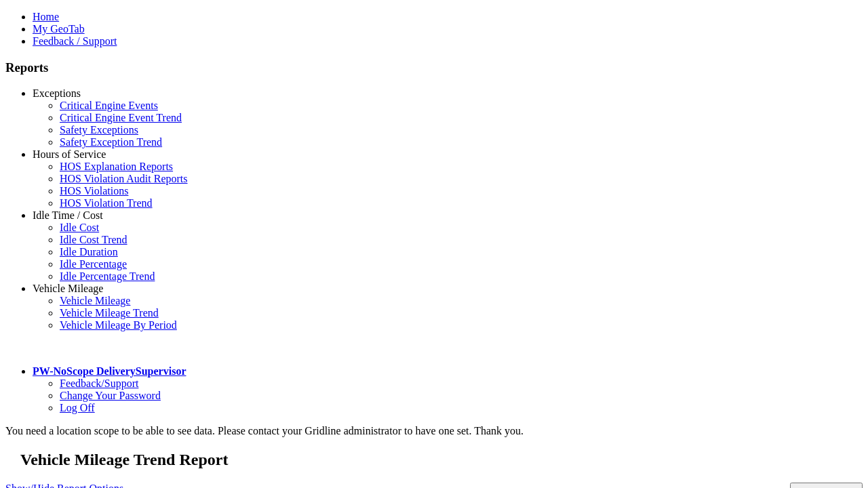  Describe the element at coordinates (434, 431) in the screenshot. I see `div: You need a location scope to be able to see data. Please contact your Gridline administrator to h...` at that location.